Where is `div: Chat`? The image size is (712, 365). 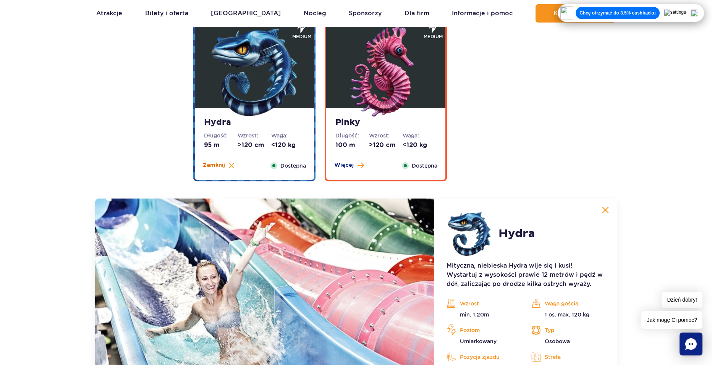
div: Chat is located at coordinates (691, 344).